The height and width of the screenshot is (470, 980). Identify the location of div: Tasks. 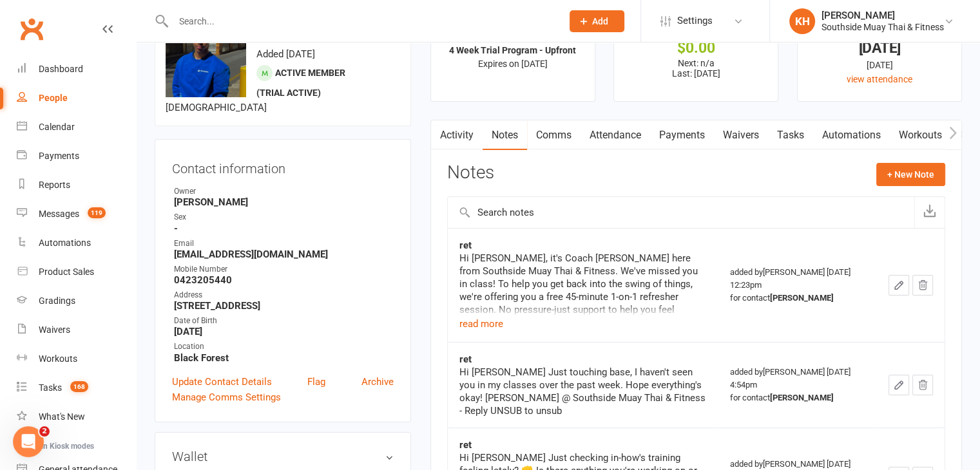
(50, 387).